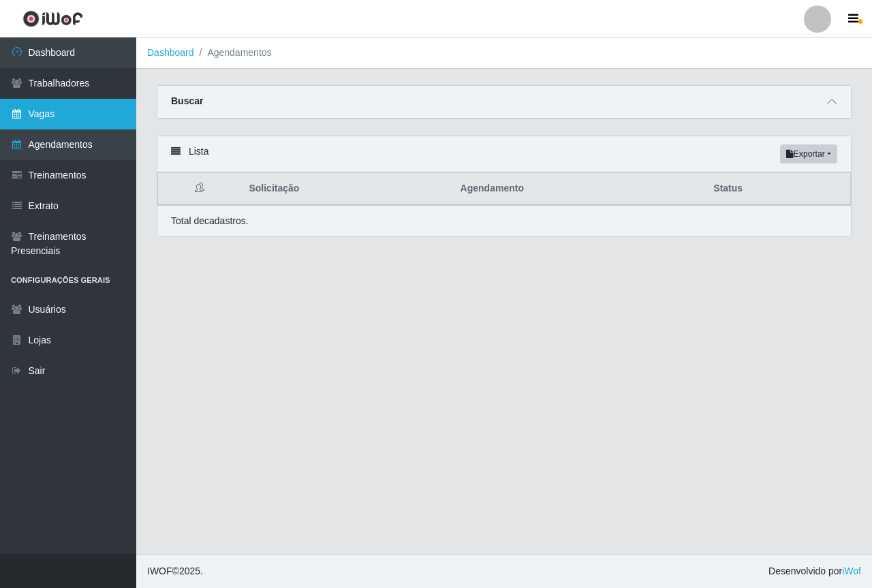 This screenshot has width=872, height=588. What do you see at coordinates (233, 52) in the screenshot?
I see `li: Agendamentos` at bounding box center [233, 52].